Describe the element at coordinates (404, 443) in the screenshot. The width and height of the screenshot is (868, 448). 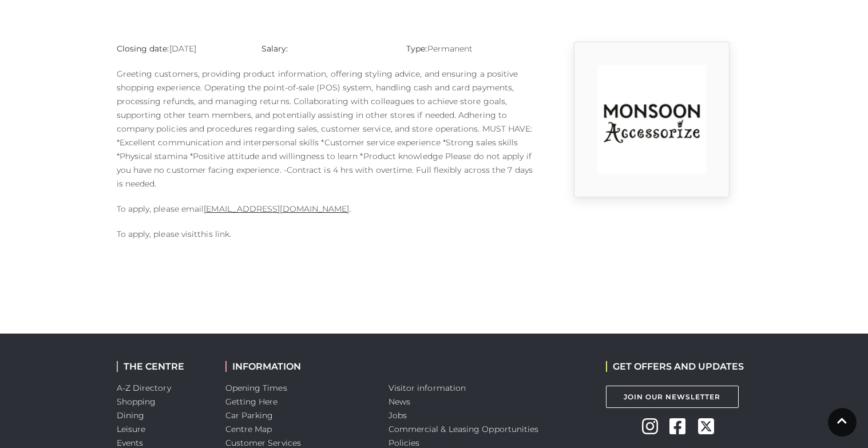
I see `a: Policies` at that location.